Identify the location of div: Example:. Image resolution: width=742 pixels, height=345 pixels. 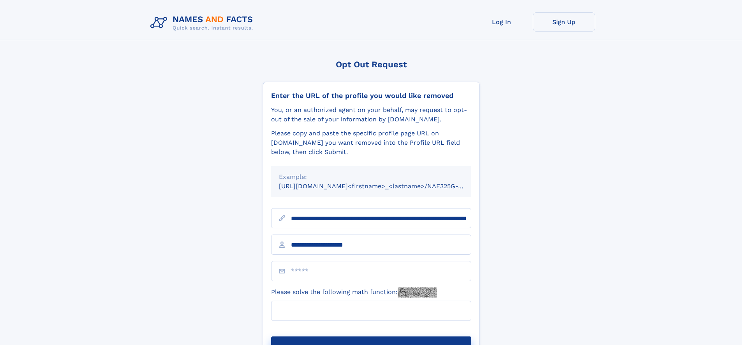
(371, 177).